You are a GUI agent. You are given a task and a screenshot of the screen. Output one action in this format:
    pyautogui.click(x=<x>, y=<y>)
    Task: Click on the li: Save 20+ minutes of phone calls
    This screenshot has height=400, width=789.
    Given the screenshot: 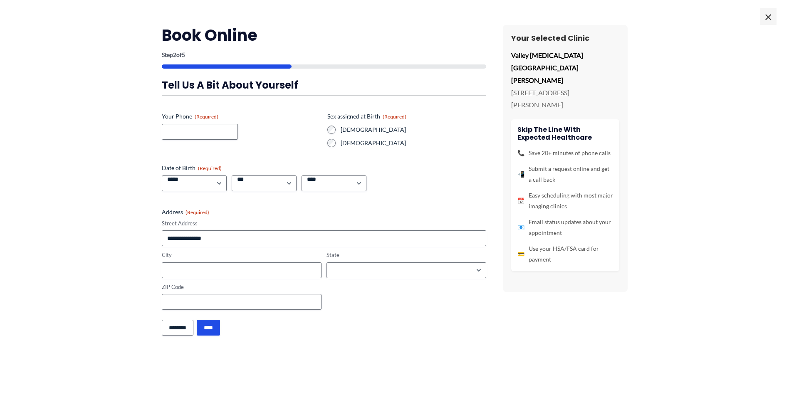 What is the action you would take?
    pyautogui.click(x=566, y=153)
    